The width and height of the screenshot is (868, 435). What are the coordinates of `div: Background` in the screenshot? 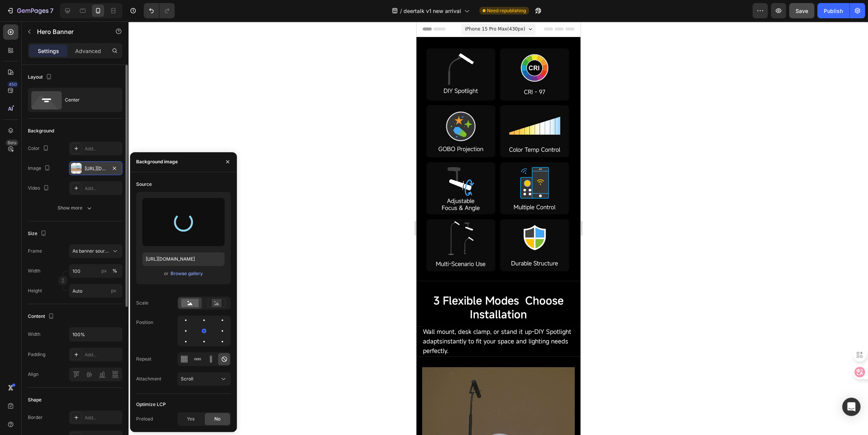 It's located at (41, 131).